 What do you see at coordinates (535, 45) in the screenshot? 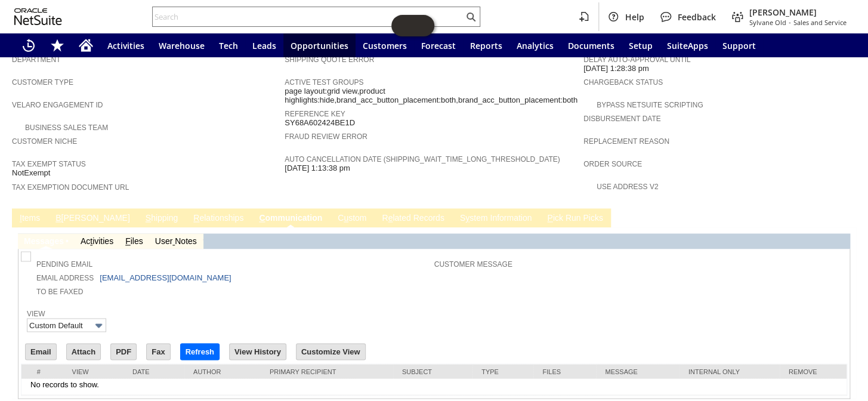
I see `span: Analytics` at bounding box center [535, 45].